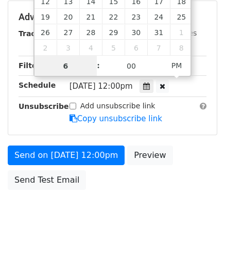 The image size is (225, 273). I want to click on span: November 4, 2025, so click(91, 47).